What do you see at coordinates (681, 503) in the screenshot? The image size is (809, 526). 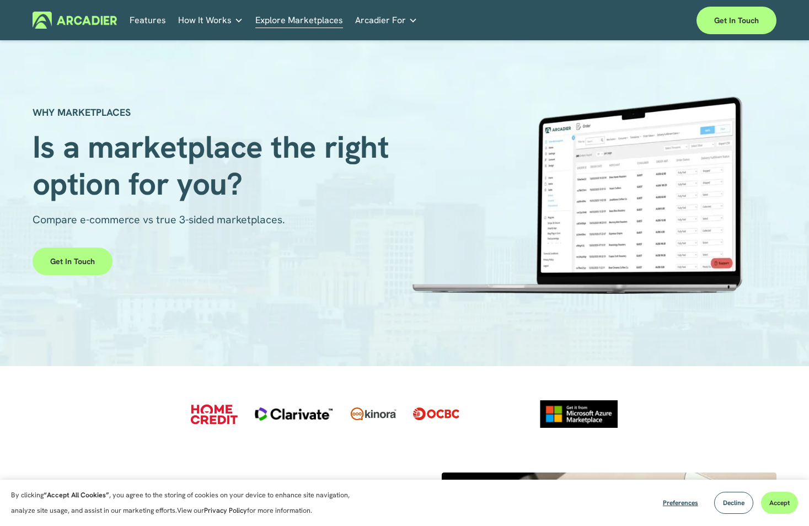 I see `span: Preferences` at bounding box center [681, 503].